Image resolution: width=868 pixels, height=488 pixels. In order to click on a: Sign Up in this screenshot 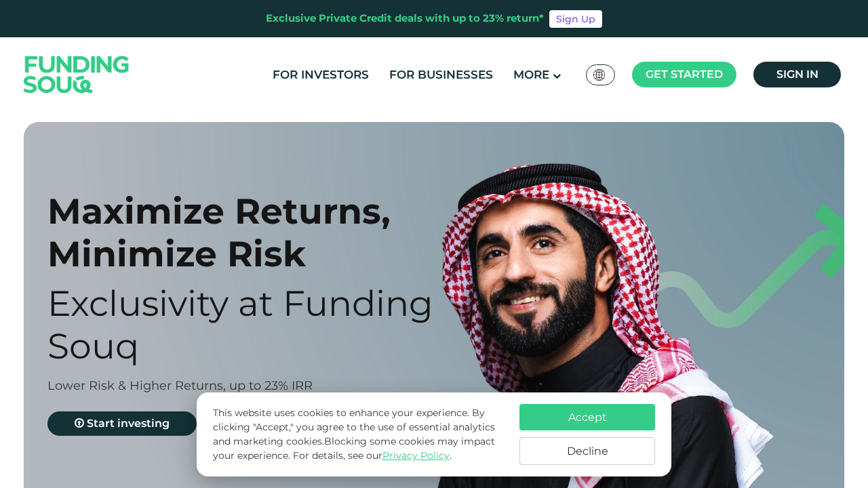, I will do `click(575, 19)`.